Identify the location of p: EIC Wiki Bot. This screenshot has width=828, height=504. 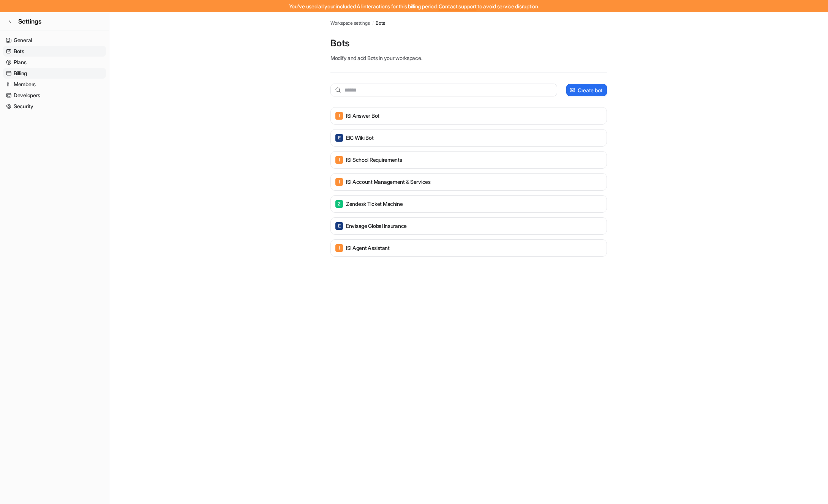
(360, 138).